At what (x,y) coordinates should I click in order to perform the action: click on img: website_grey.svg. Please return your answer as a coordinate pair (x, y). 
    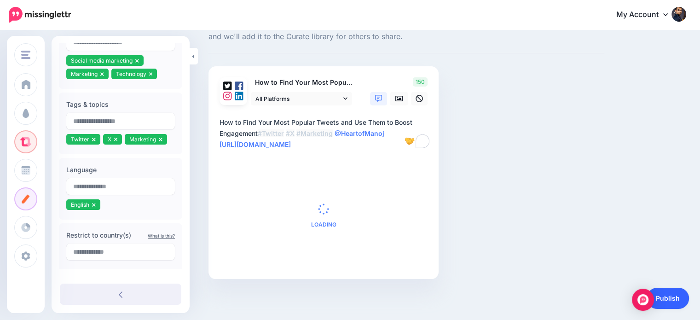
    Looking at the image, I should click on (18, 28).